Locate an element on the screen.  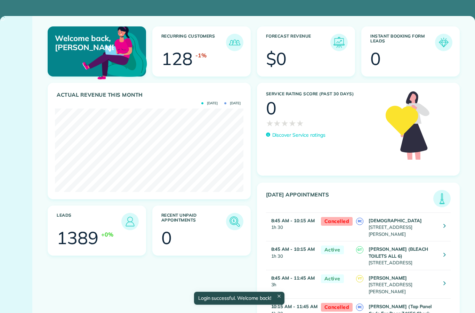
img: icon_todays_appointments-901f7ab196bb0bea1936b74009e4eb5ffbc2d2711fa7634e0d609ed5ef32b18b.png is located at coordinates (442, 199).